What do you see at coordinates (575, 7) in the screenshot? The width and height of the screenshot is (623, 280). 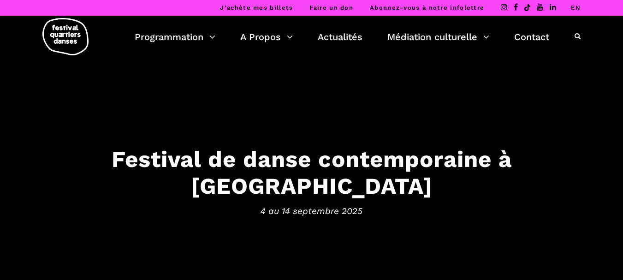 I see `a: EN` at bounding box center [575, 7].